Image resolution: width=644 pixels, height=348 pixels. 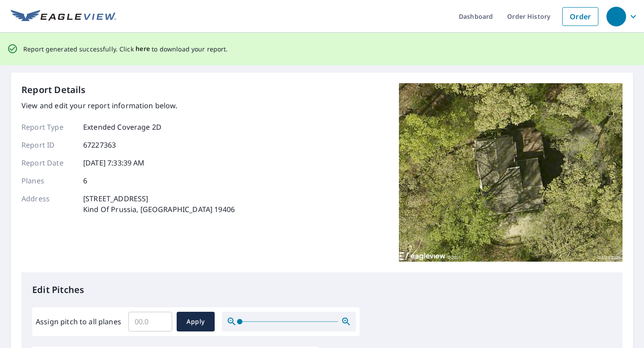 What do you see at coordinates (580, 16) in the screenshot?
I see `a: Order` at bounding box center [580, 16].